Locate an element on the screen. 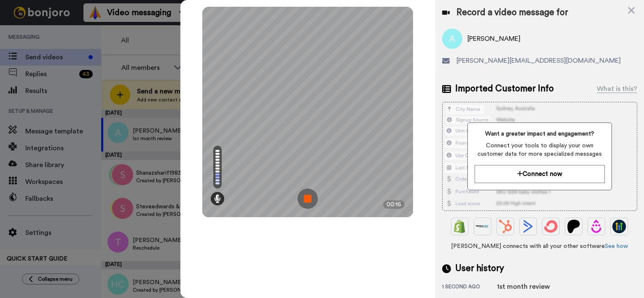 This screenshot has width=644, height=298. span: User history is located at coordinates (480, 269).